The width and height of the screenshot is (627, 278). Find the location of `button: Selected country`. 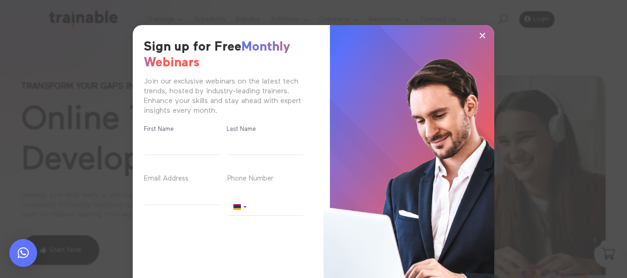

button: Selected country is located at coordinates (239, 207).